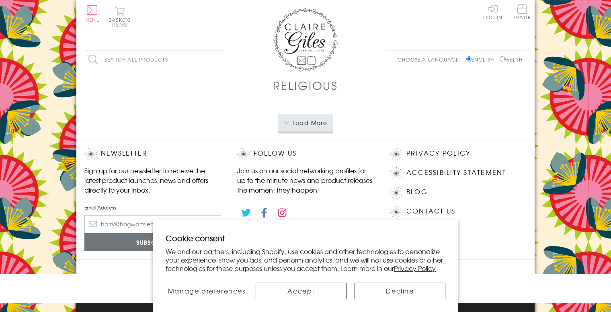  I want to click on label: Email Address, so click(153, 207).